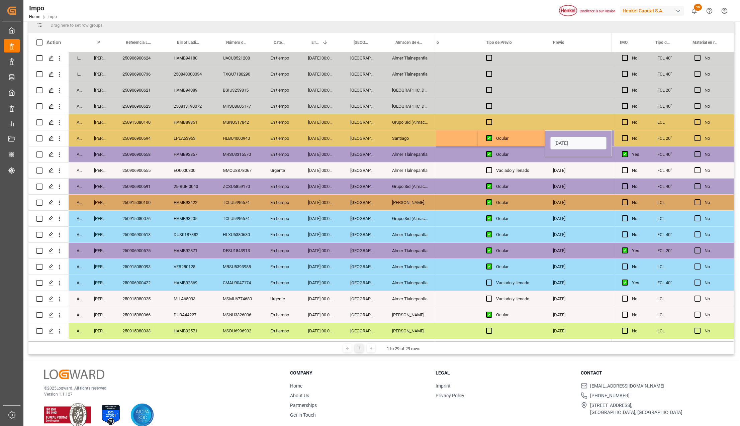  Describe the element at coordinates (99, 42) in the screenshot. I see `span: Persona responsable de seguimiento` at that location.